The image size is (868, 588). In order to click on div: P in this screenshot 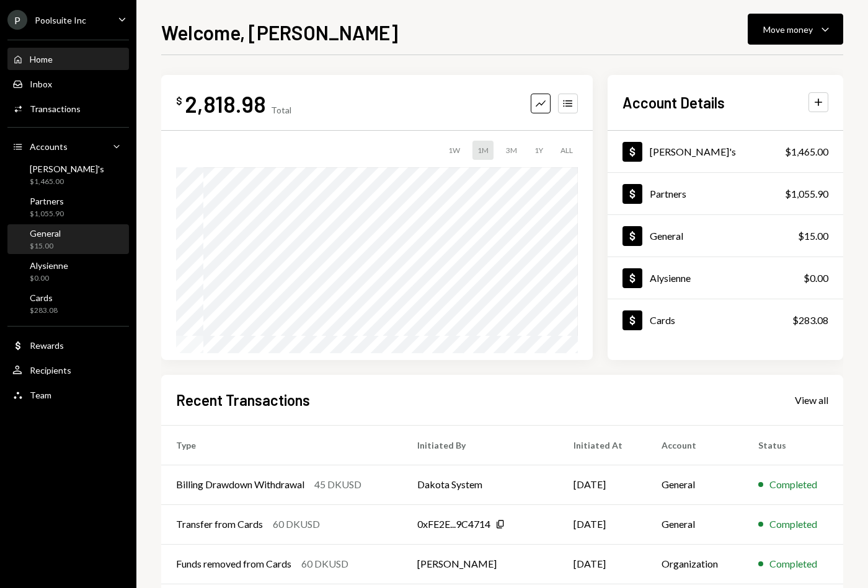, I will do `click(18, 20)`.